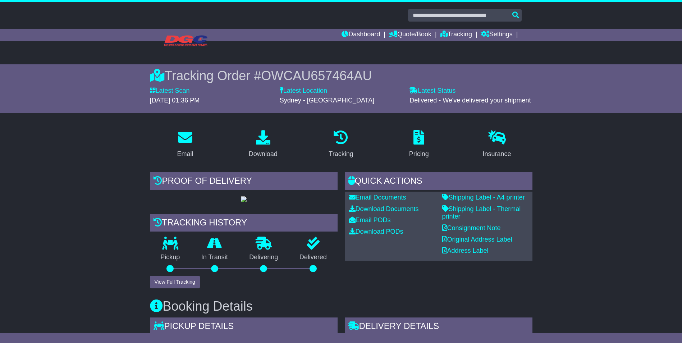 The width and height of the screenshot is (682, 343). What do you see at coordinates (497, 154) in the screenshot?
I see `div: Insurance` at bounding box center [497, 154].